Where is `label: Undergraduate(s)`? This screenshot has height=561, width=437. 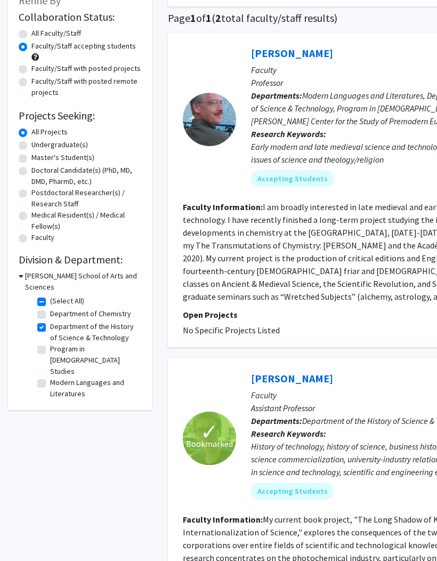 label: Undergraduate(s) is located at coordinates (60, 144).